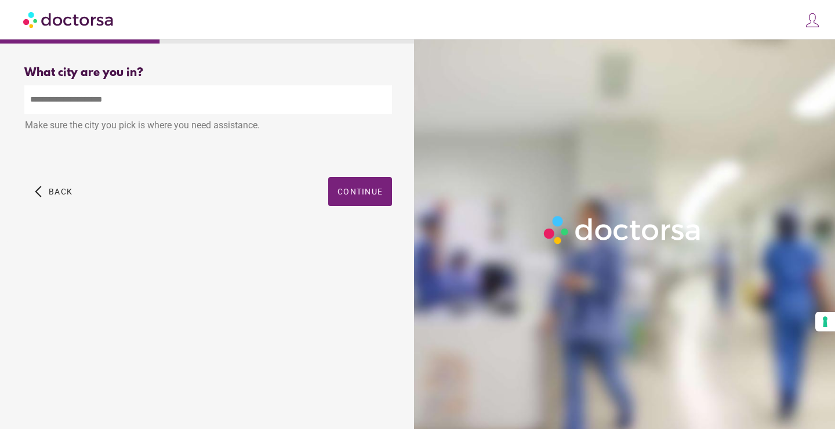 Image resolution: width=835 pixels, height=429 pixels. I want to click on button: Your consent preferences for tracking technologies, so click(826, 321).